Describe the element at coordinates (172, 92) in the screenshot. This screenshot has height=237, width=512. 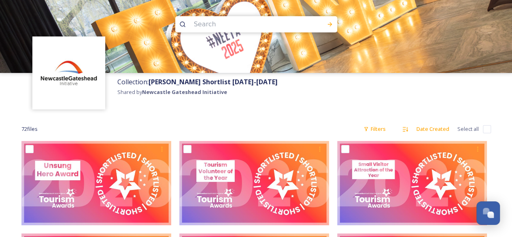
I see `span: Shared by` at that location.